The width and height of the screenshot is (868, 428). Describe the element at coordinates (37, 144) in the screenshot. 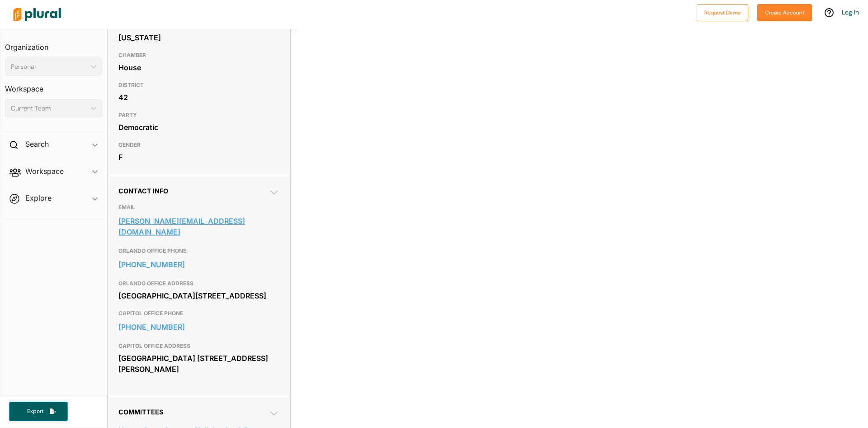

I see `h2: Search` at that location.